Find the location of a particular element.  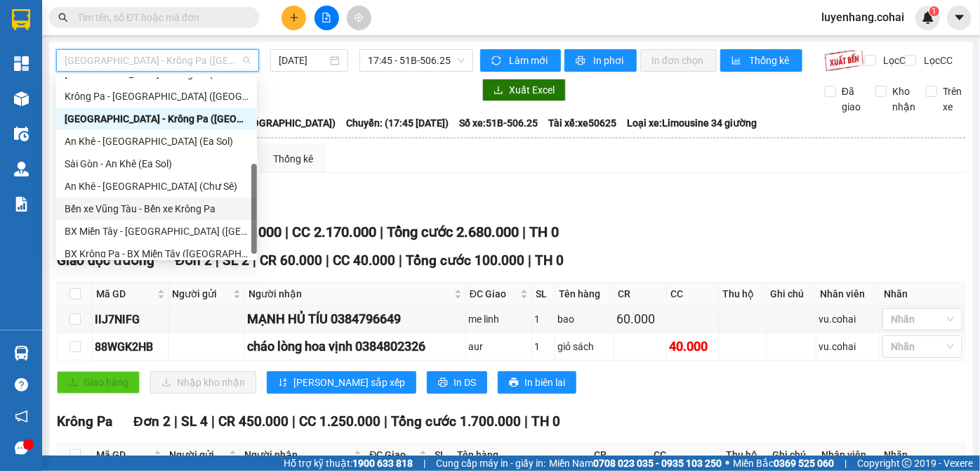

div: IIJ7NIFG is located at coordinates (131, 319).